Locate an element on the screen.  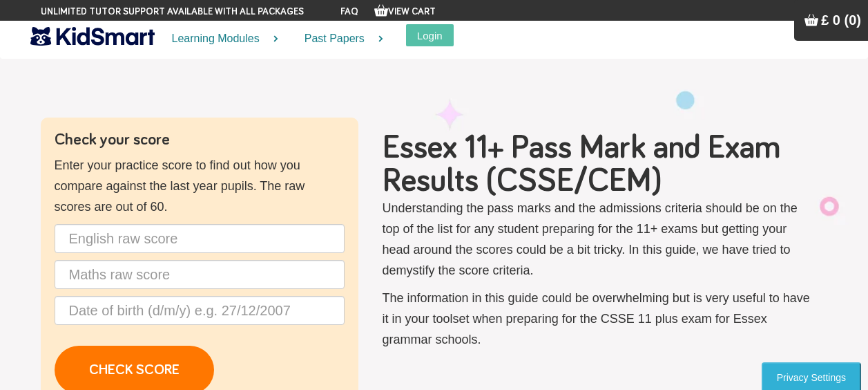
input: Date of birth (d/m/y) e.g. 27/12/2007 is located at coordinates (200, 311).